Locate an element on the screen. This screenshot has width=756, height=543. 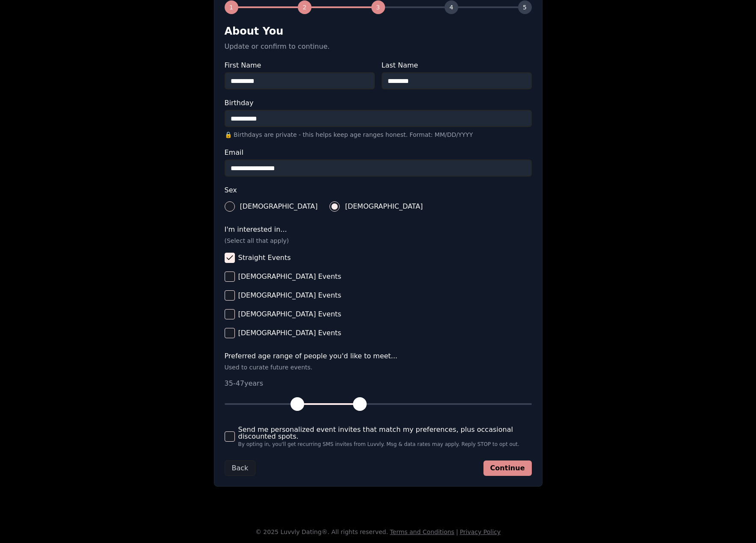
button: Back is located at coordinates (240, 468).